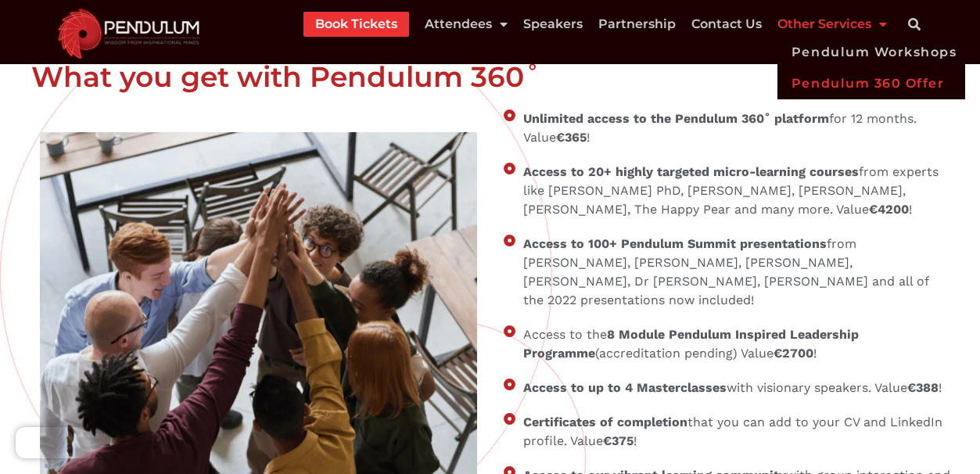 This screenshot has height=474, width=980. I want to click on ul: Other Services, so click(871, 68).